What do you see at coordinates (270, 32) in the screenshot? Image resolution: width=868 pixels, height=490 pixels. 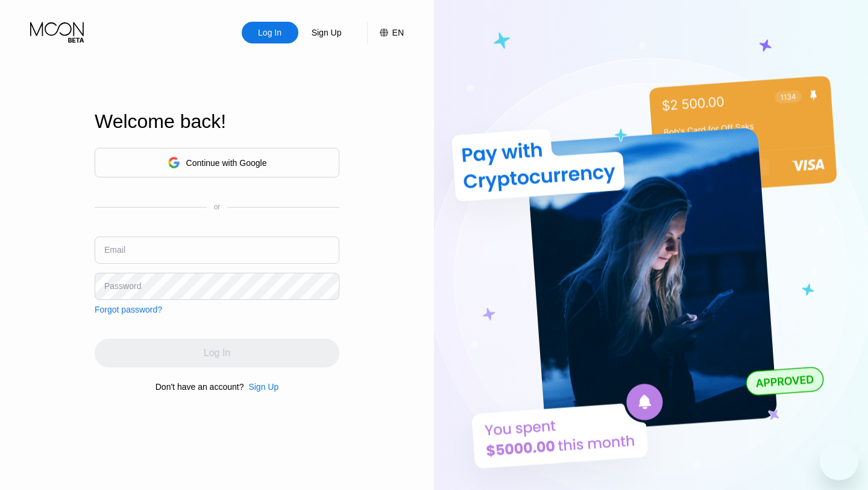 I see `div: Log In` at bounding box center [270, 32].